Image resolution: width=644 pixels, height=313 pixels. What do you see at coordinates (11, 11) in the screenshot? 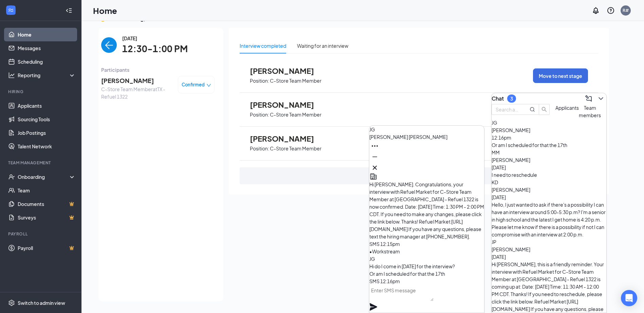
I see `svg: WorkstreamLogo` at bounding box center [11, 11].